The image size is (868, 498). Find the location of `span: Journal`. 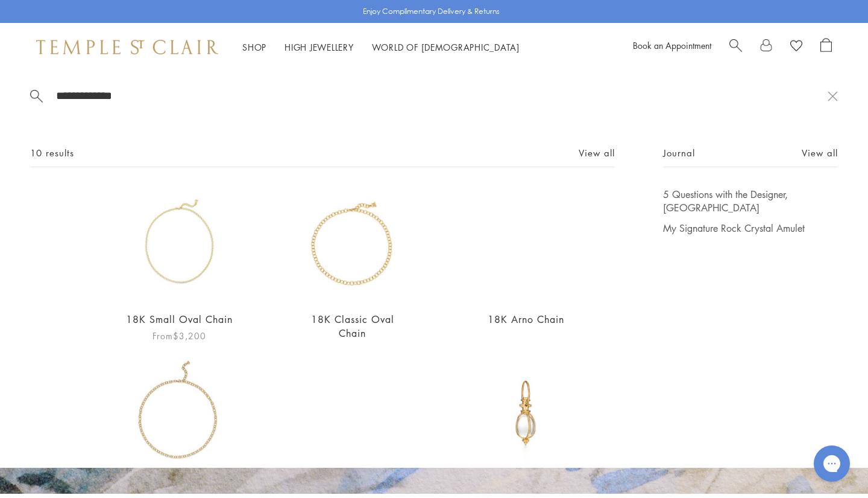

span: Journal is located at coordinates (679, 153).